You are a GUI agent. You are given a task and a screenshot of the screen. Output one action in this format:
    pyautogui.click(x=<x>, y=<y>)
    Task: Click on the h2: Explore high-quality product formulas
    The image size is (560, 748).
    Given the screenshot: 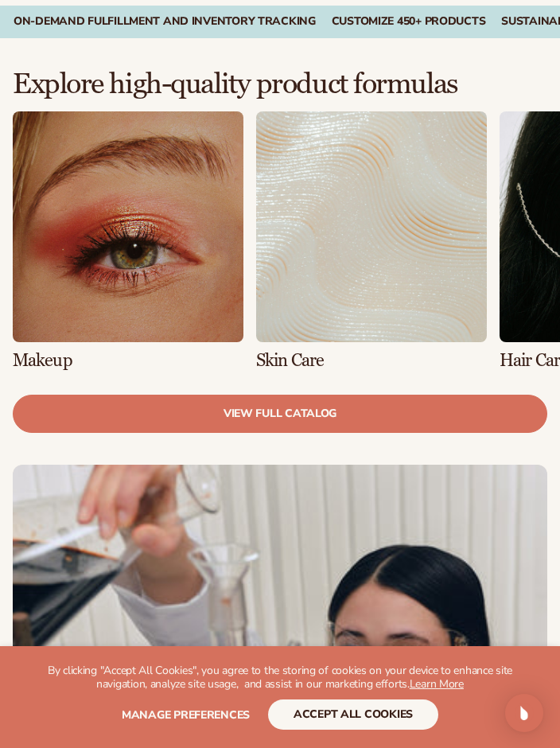 What is the action you would take?
    pyautogui.click(x=235, y=84)
    